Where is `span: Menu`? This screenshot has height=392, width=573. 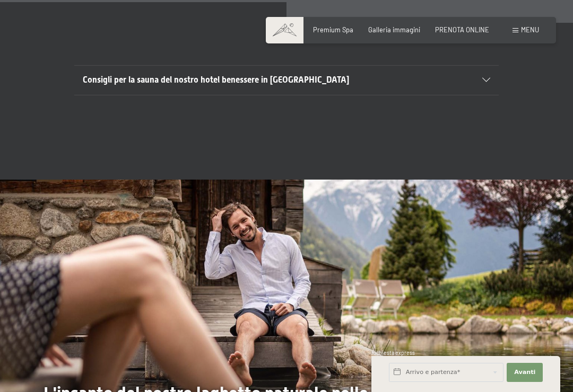 span: Menu is located at coordinates (530, 30).